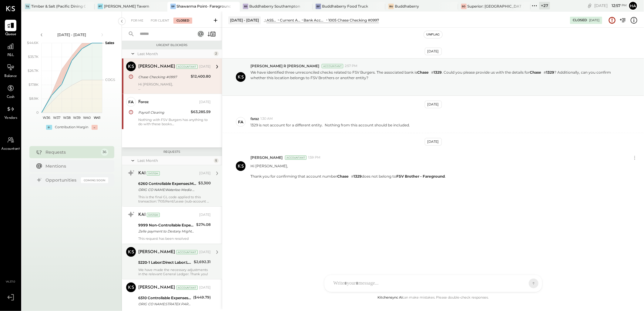 Image resolution: width=644 pixels, height=311 pixels. Describe the element at coordinates (216, 53) in the screenshot. I see `div: 2` at that location.